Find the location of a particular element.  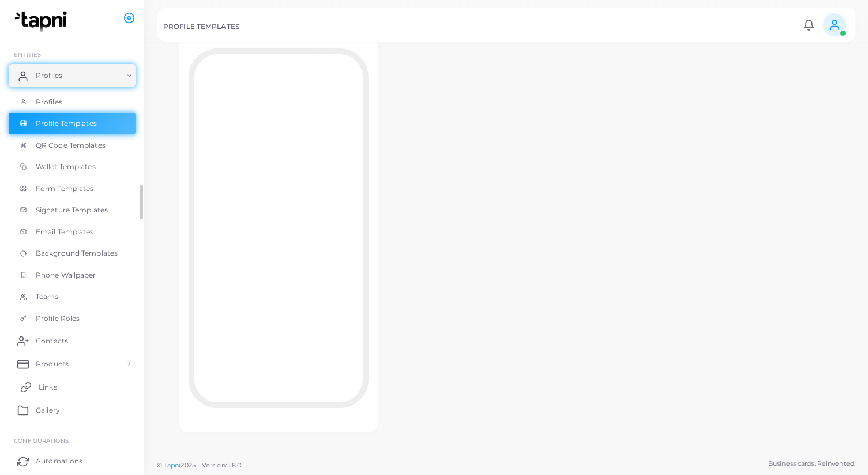

span: Email Templates is located at coordinates (65, 232).